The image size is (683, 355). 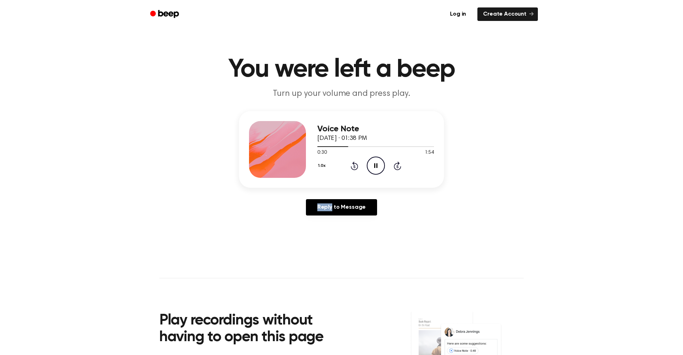 What do you see at coordinates (255, 330) in the screenshot?
I see `h2: Play recordings without having to open this page` at bounding box center [255, 330].